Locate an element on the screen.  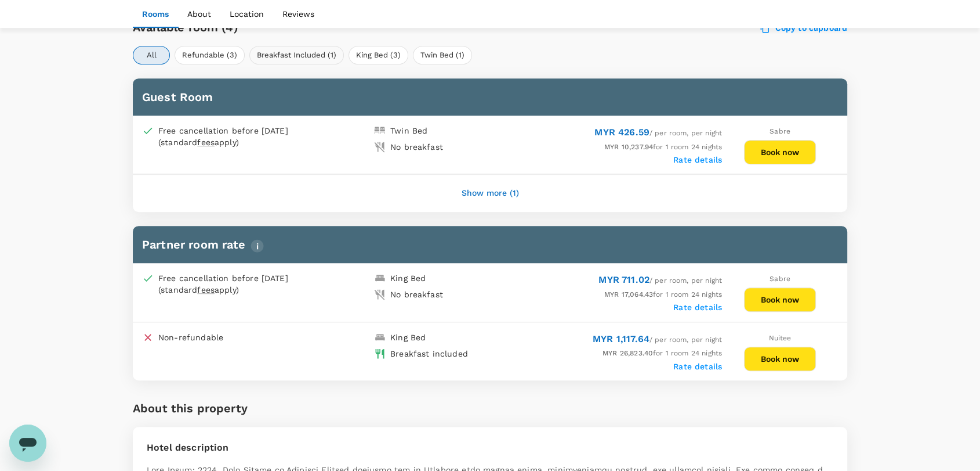
button: All is located at coordinates (152, 55).